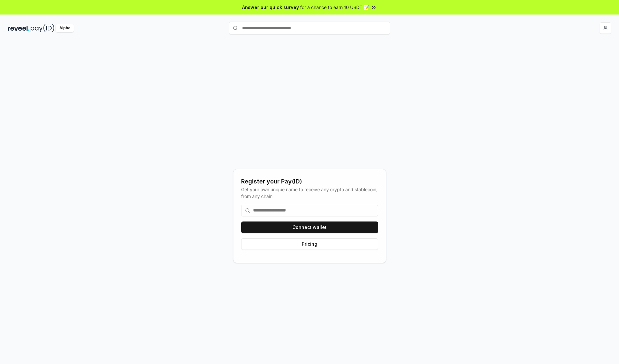 This screenshot has width=619, height=364. What do you see at coordinates (310, 193) in the screenshot?
I see `div: Get your own unique name to receive any crypto and stablecoin, from any chain` at bounding box center [310, 193].